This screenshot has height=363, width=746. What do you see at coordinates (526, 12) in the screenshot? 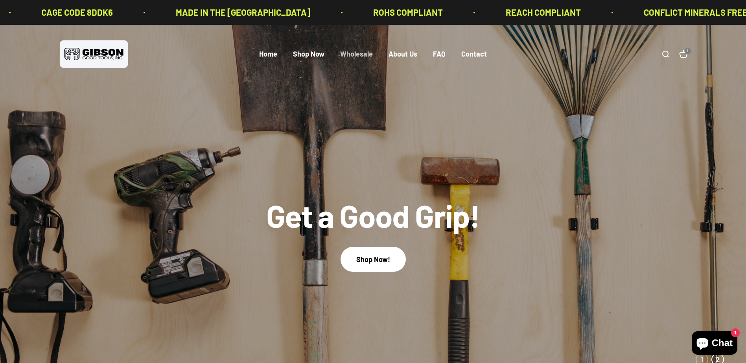
I see `p: REACH COMPLIANT` at bounding box center [526, 12].